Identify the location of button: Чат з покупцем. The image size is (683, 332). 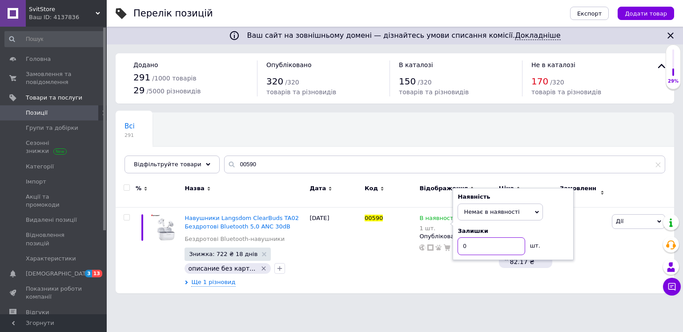
(672, 287).